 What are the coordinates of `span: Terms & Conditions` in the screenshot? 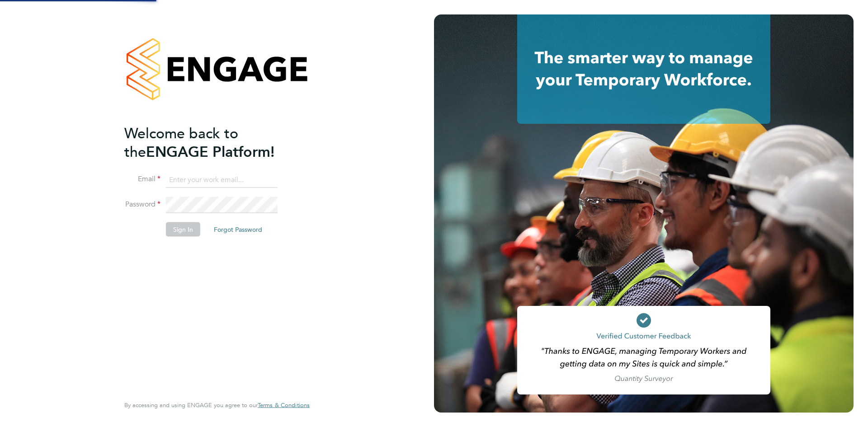 It's located at (283, 405).